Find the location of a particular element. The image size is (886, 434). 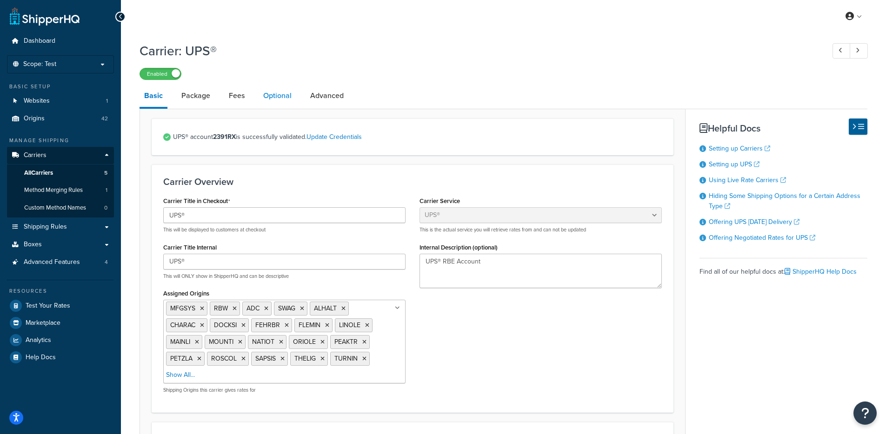

li: Advanced Features is located at coordinates (60, 262).